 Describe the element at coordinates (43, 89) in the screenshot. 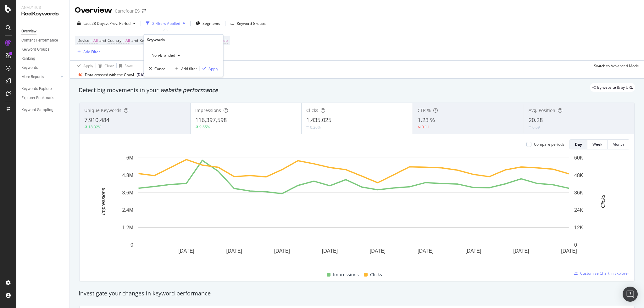

I see `a: Keywords Explorer` at that location.